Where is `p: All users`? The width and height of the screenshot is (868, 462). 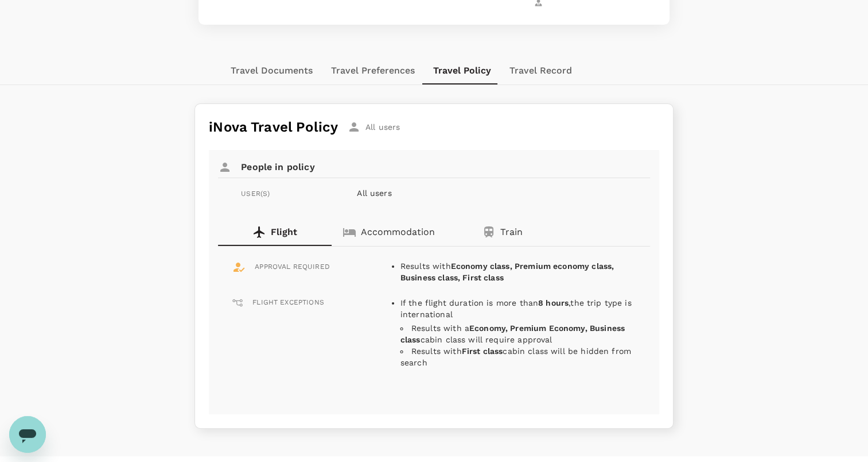 p: All users is located at coordinates (478, 193).